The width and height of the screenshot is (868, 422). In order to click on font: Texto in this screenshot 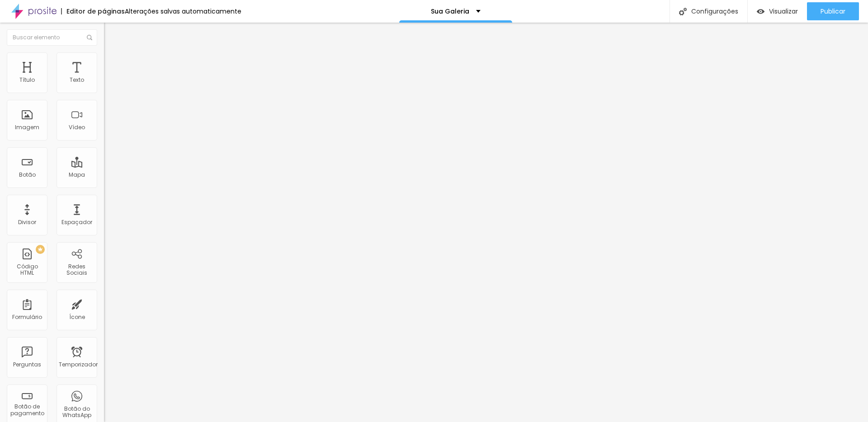, I will do `click(77, 80)`.